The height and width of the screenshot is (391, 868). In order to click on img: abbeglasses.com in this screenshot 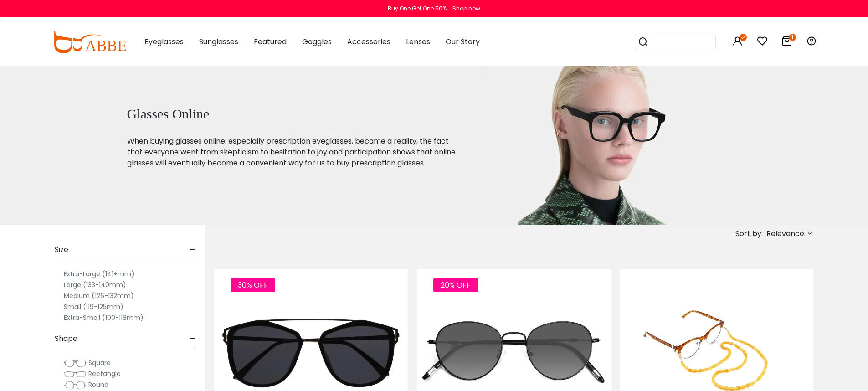, I will do `click(89, 42)`.